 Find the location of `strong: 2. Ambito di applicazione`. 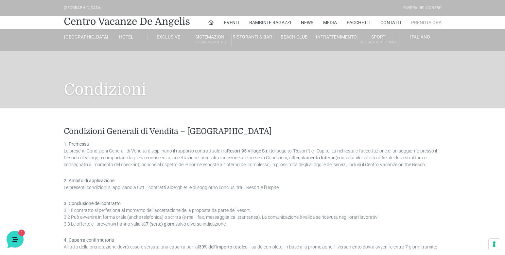

strong: 2. Ambito di applicazione is located at coordinates (89, 181).